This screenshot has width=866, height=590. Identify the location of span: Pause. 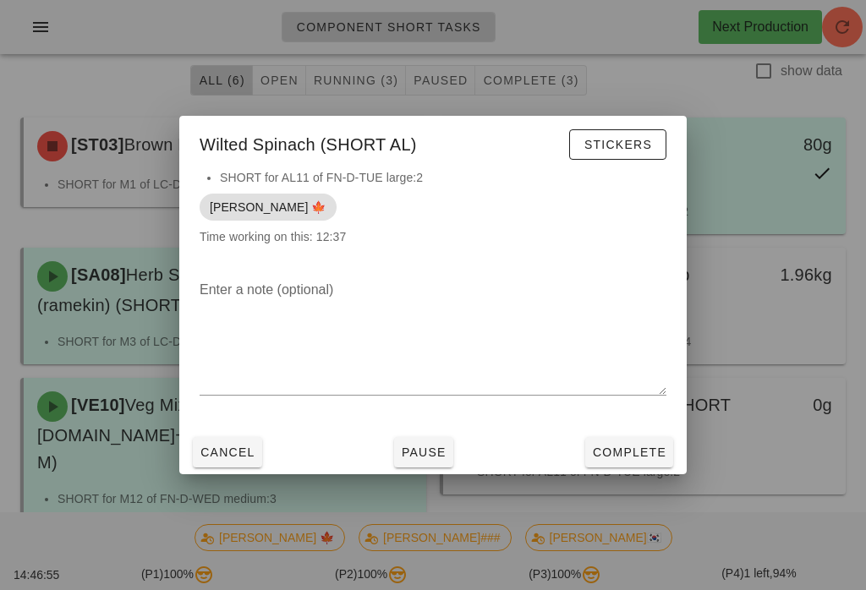
(424, 452).